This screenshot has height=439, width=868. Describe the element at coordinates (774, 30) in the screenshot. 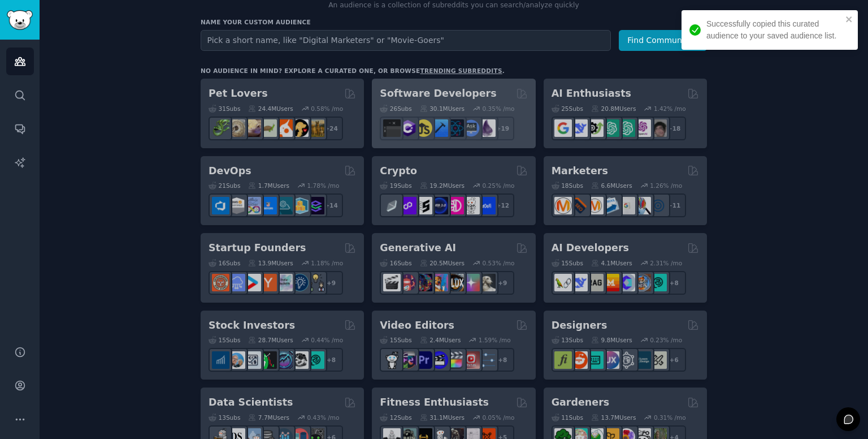

I see `div: Successfully copied this curated audience to your saved audience list.` at that location.